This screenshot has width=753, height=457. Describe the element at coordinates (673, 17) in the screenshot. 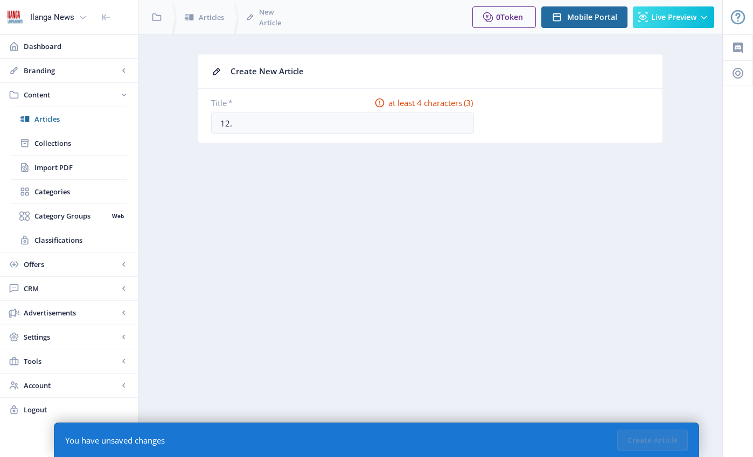

I see `button: Live Preview` at that location.